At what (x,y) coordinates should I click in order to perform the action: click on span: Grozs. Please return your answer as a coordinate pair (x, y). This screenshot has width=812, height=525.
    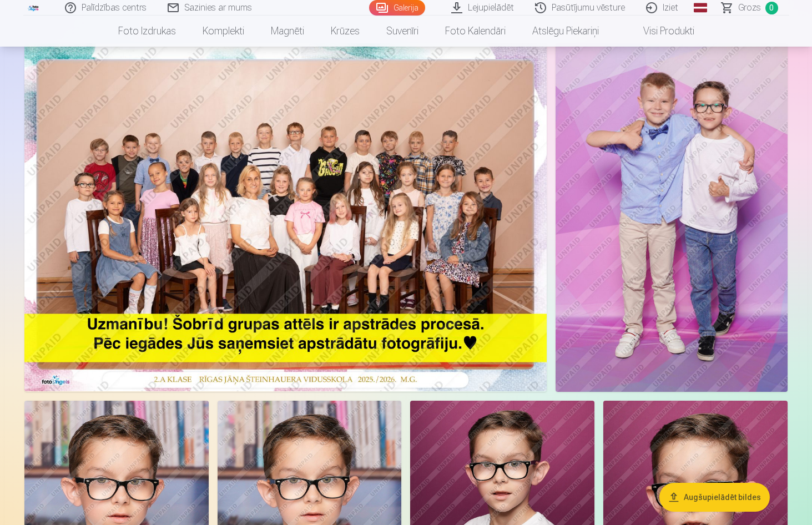
    Looking at the image, I should click on (749, 7).